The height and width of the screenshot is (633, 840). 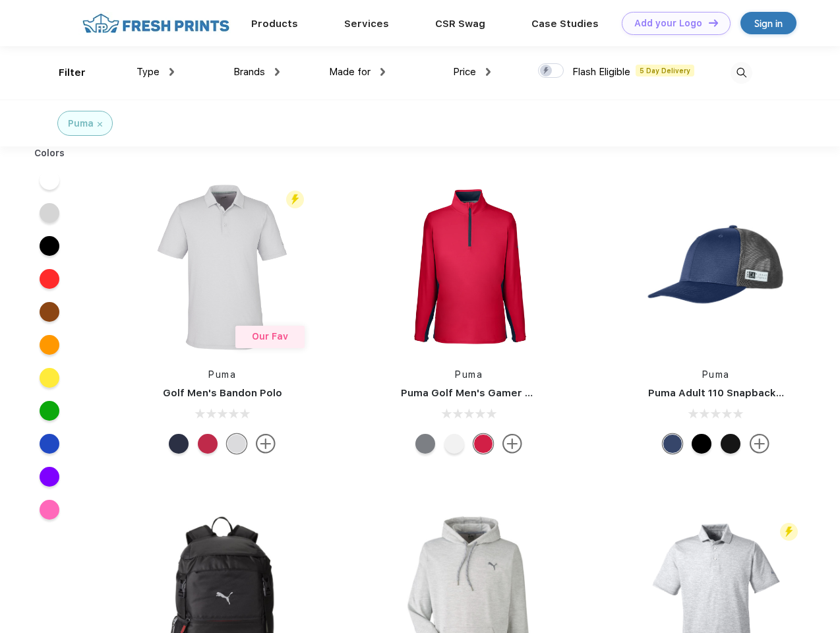 I want to click on span: Flash Eligible, so click(x=602, y=72).